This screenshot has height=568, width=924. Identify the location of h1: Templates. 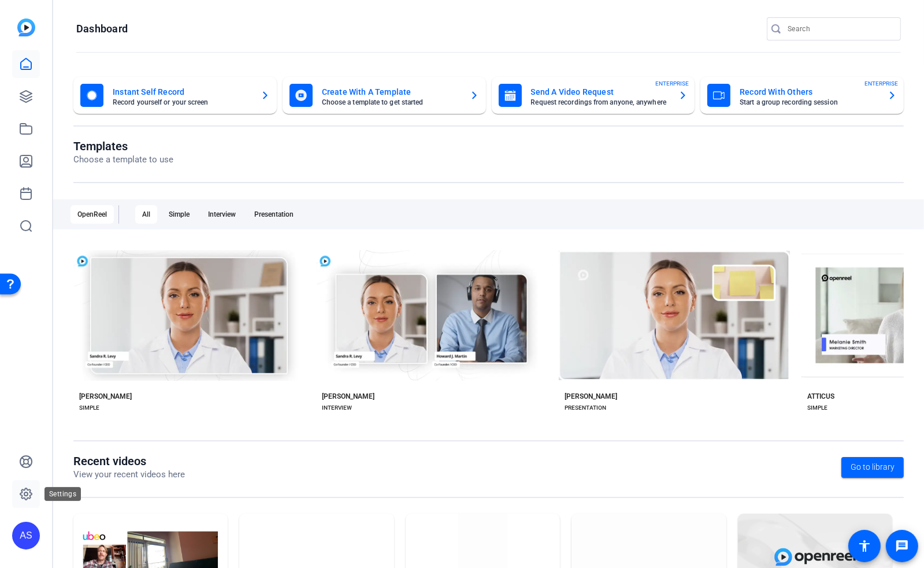
(123, 146).